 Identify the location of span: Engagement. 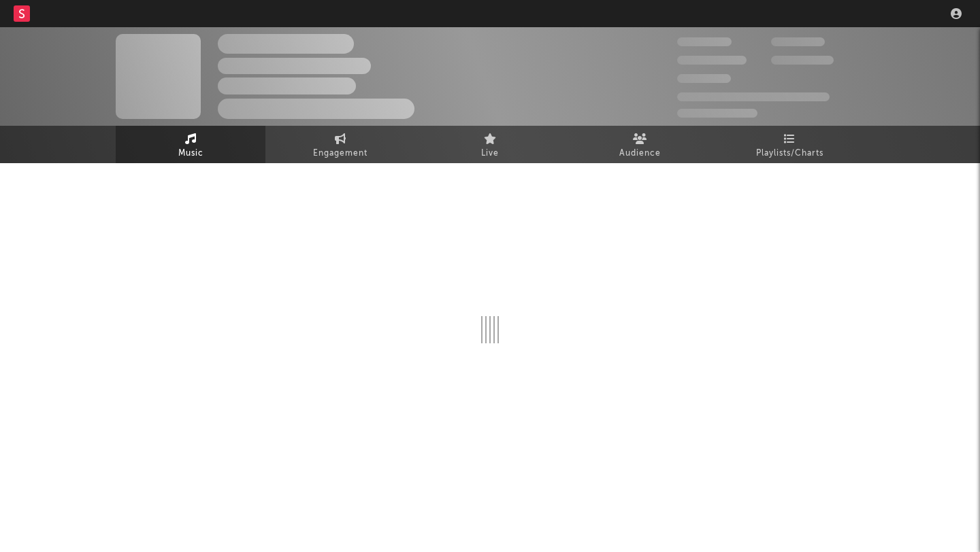
(340, 154).